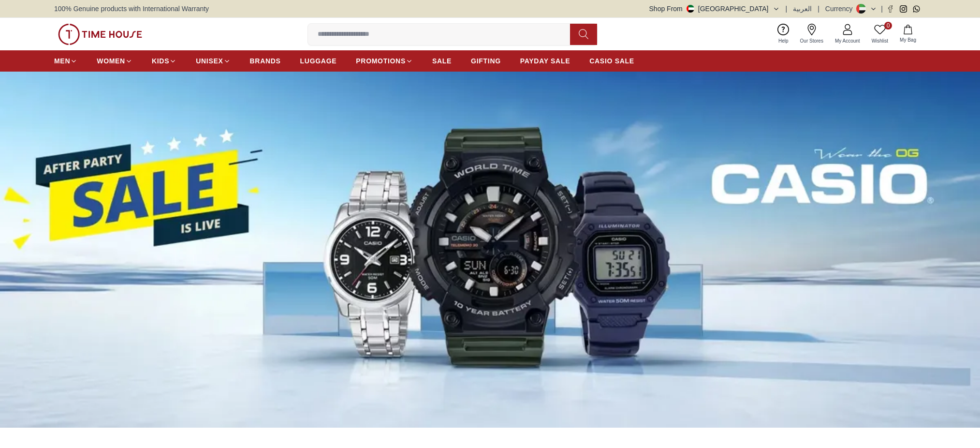 This screenshot has width=980, height=448. What do you see at coordinates (442, 61) in the screenshot?
I see `span: SALE` at bounding box center [442, 61].